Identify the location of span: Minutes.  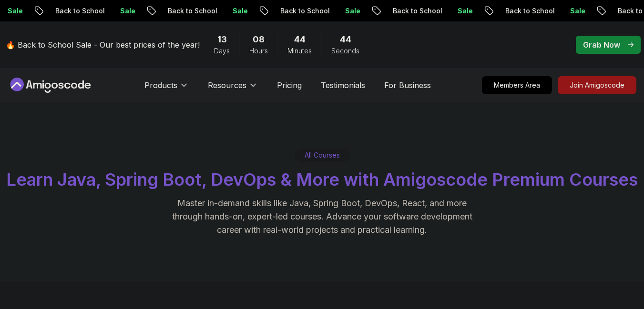
(299, 51).